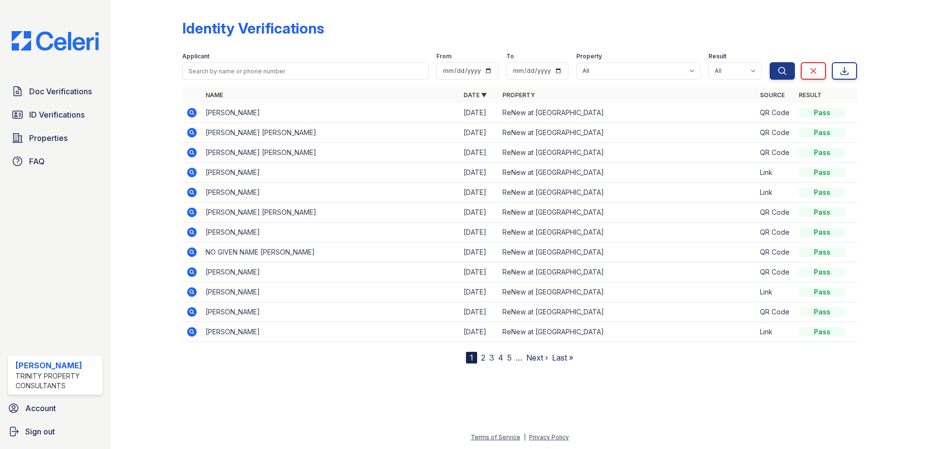 The image size is (929, 449). I want to click on a: Doc Verifications, so click(55, 91).